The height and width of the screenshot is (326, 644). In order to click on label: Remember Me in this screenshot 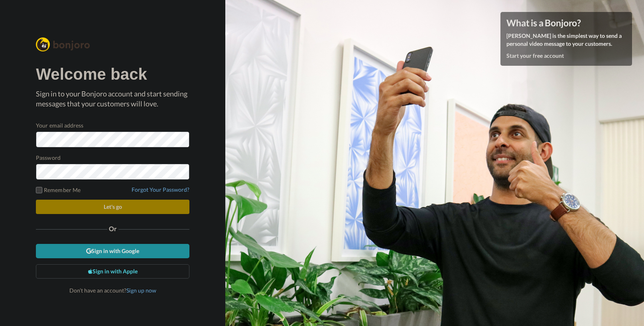, I will do `click(58, 190)`.